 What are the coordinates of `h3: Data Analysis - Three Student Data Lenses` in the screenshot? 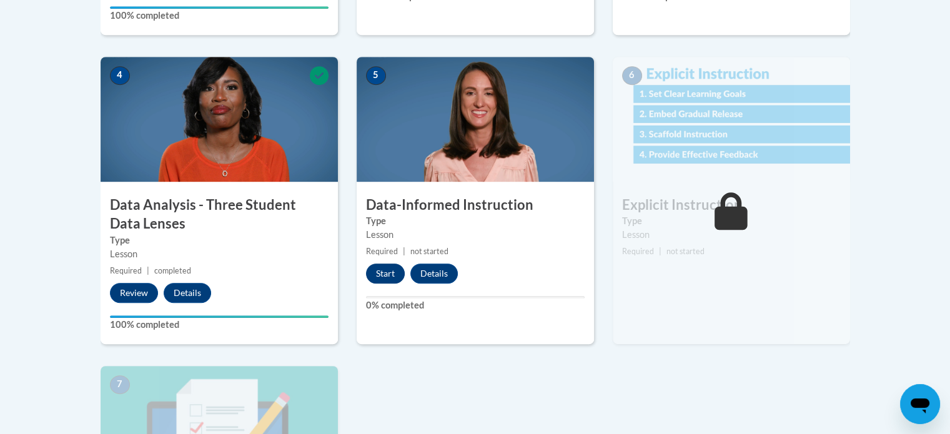 It's located at (219, 215).